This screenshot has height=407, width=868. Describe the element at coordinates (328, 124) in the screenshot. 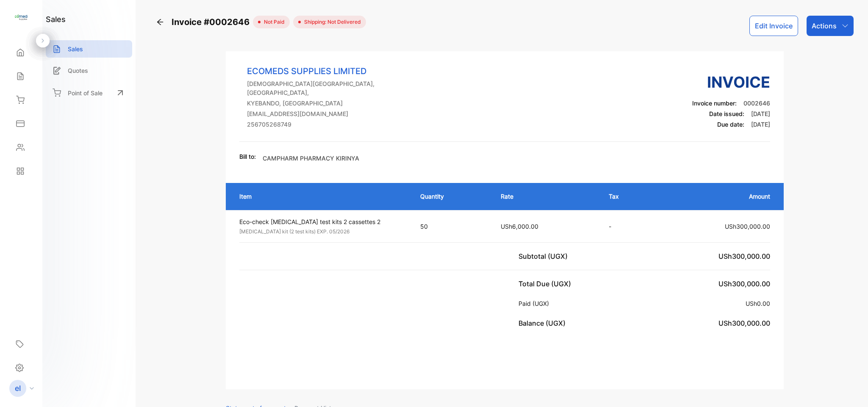

I see `p: 256705268749` at that location.